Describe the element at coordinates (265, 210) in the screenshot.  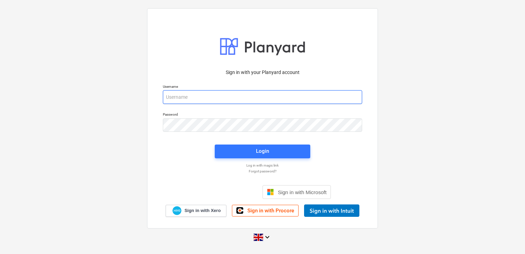
I see `a: Sign in with Procore` at that location.